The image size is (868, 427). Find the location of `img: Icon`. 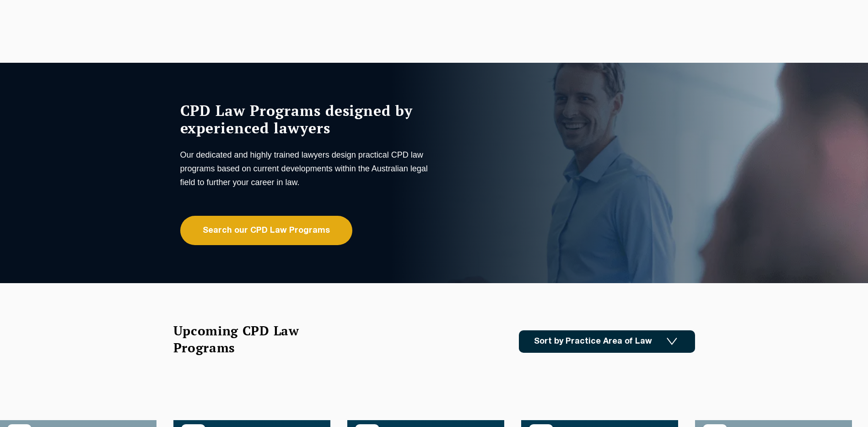

img: Icon is located at coordinates (672, 341).